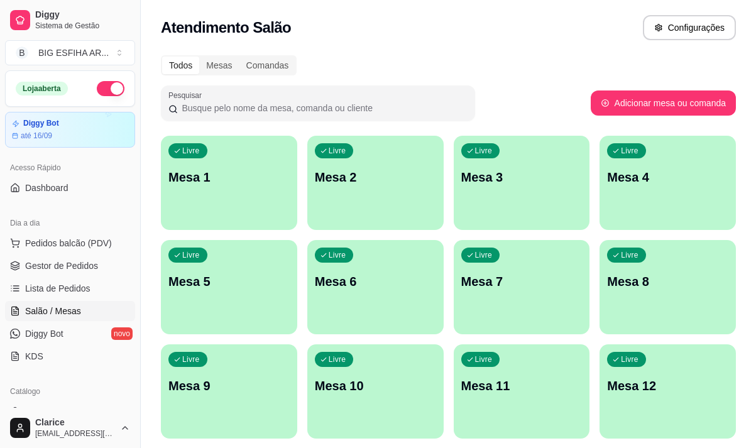 The height and width of the screenshot is (448, 756). Describe the element at coordinates (70, 288) in the screenshot. I see `a: Lista de Pedidos` at that location.